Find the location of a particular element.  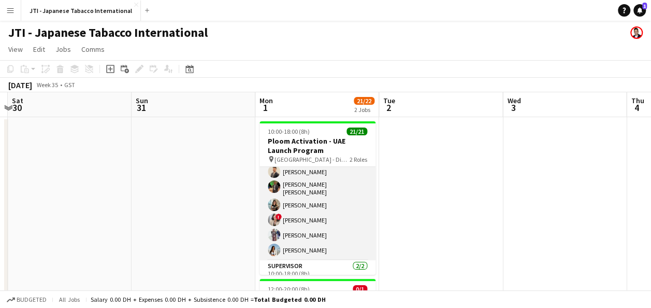

span: Wed is located at coordinates (514, 100).